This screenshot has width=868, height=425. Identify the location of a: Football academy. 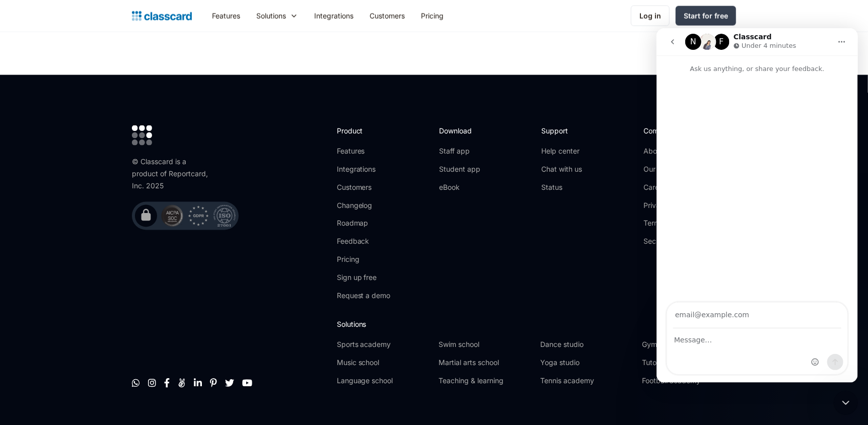
(689, 381).